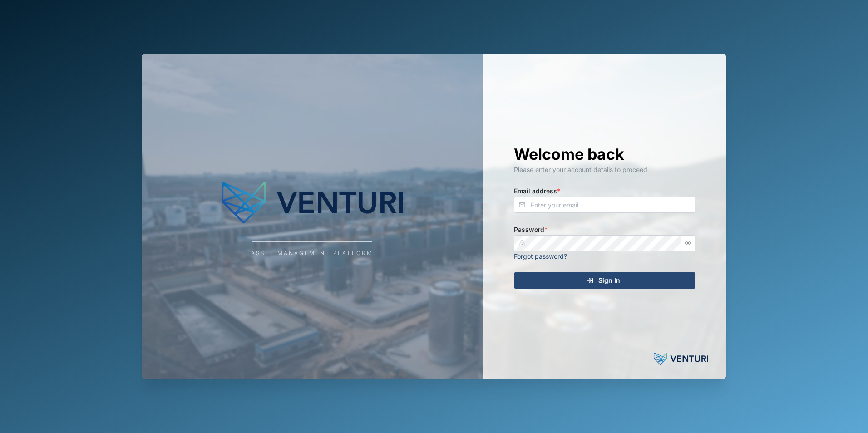 The image size is (868, 433). Describe the element at coordinates (531, 230) in the screenshot. I see `label: Password` at that location.